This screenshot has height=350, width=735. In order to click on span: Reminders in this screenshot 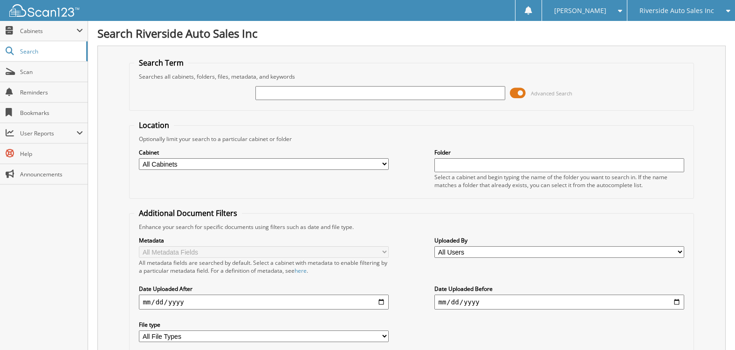, I will do `click(51, 92)`.